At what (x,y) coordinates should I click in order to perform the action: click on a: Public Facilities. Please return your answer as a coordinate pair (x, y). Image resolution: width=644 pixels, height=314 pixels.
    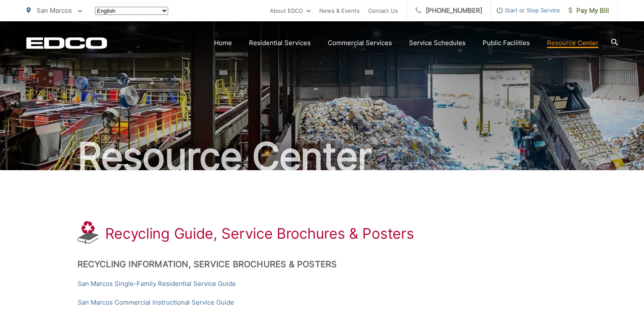
    Looking at the image, I should click on (506, 43).